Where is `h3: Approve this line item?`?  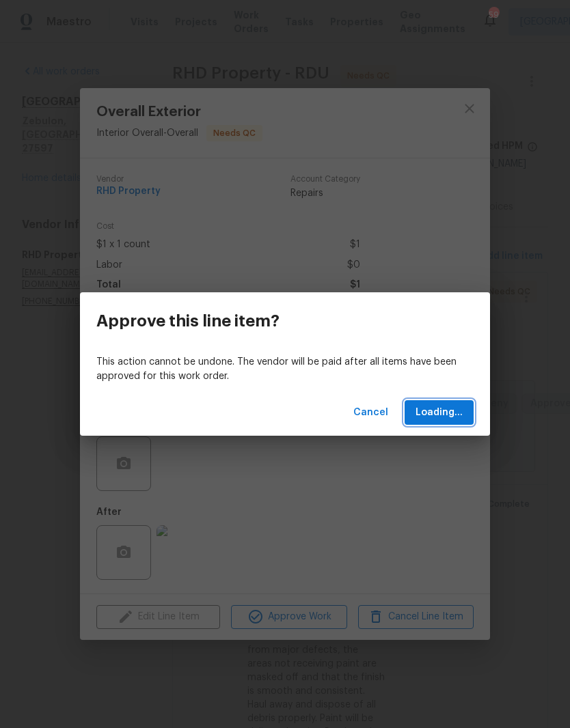
h3: Approve this line item? is located at coordinates (188, 321).